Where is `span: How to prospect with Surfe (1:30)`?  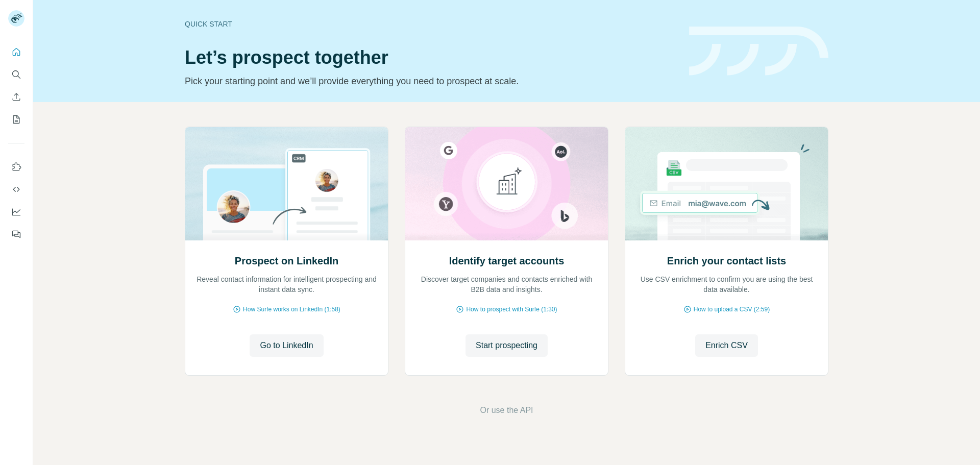
span: How to prospect with Surfe (1:30) is located at coordinates (512, 309).